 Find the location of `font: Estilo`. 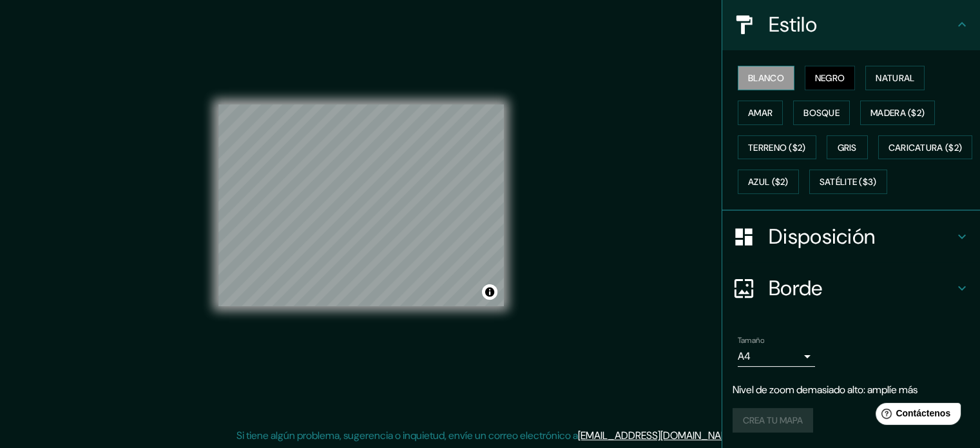

font: Estilo is located at coordinates (793, 24).